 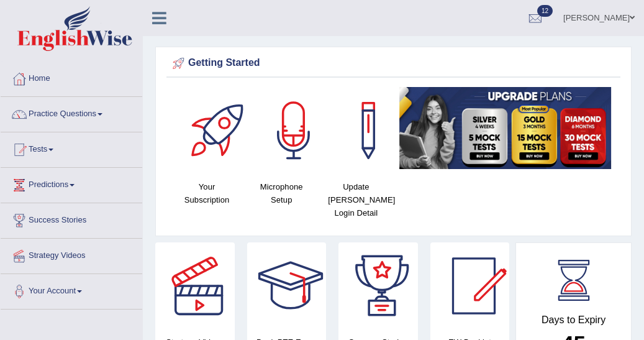 I want to click on a: Practice Questions, so click(x=72, y=112).